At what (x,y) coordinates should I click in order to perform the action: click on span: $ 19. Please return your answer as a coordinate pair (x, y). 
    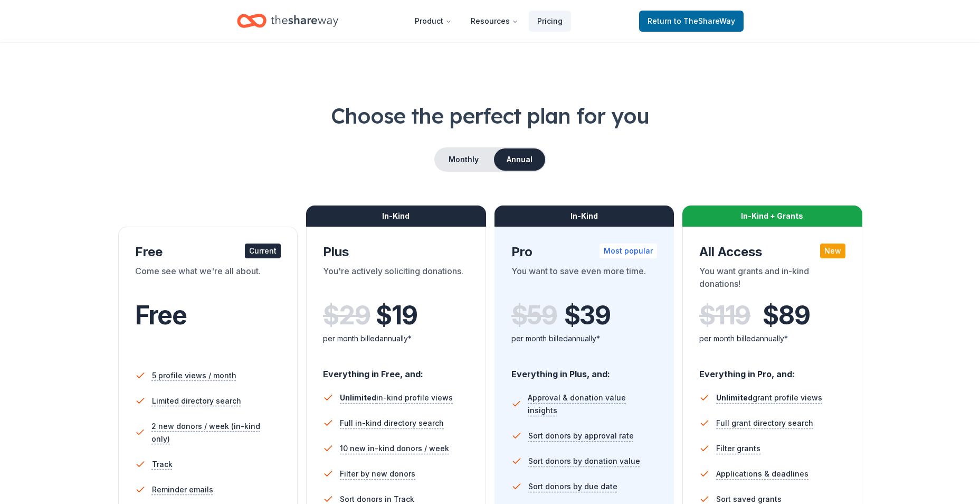
    Looking at the image, I should click on (396, 316).